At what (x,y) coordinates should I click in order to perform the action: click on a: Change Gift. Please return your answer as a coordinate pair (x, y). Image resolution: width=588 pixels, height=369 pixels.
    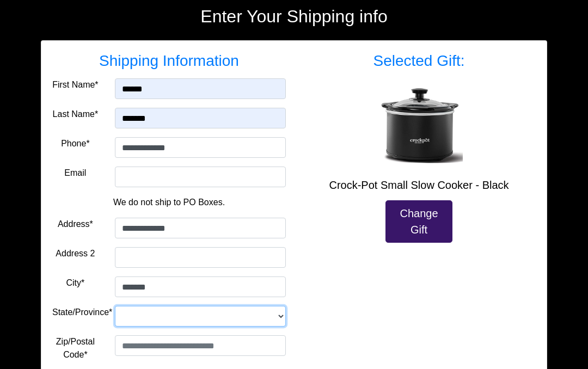
    Looking at the image, I should click on (419, 222).